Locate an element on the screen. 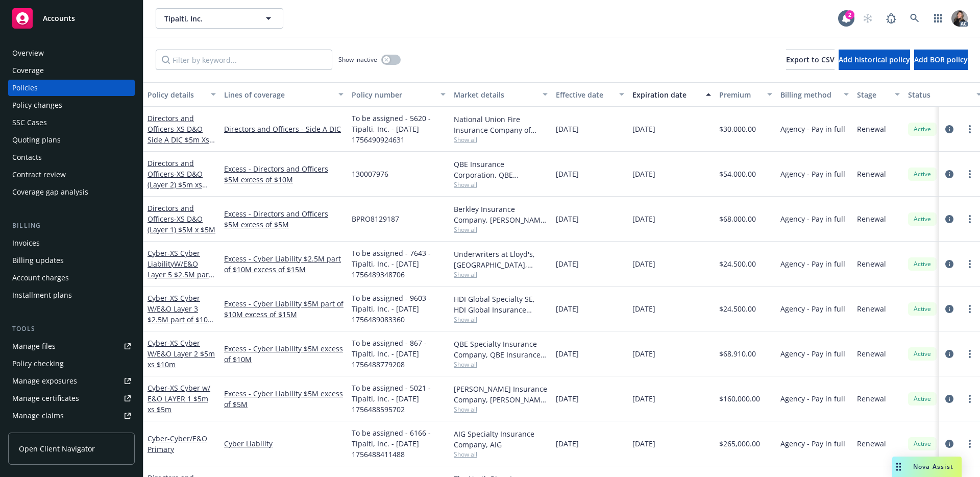 The width and height of the screenshot is (980, 477). div: Policy checking is located at coordinates (38, 364).